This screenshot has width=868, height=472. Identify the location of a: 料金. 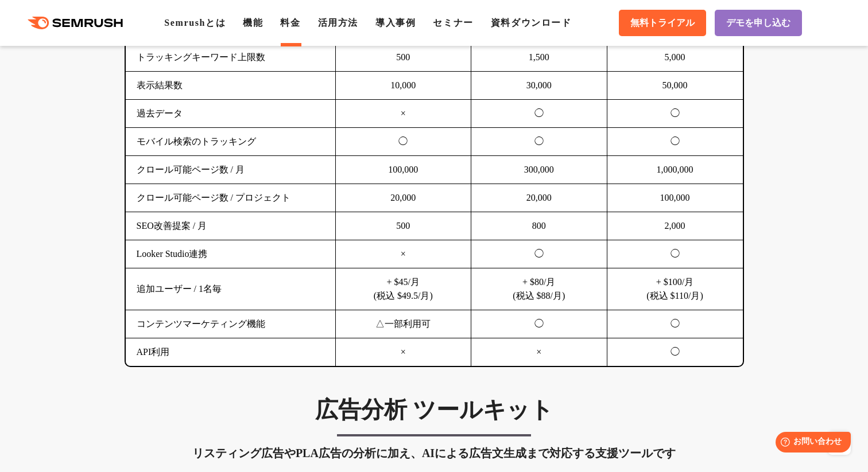
(290, 22).